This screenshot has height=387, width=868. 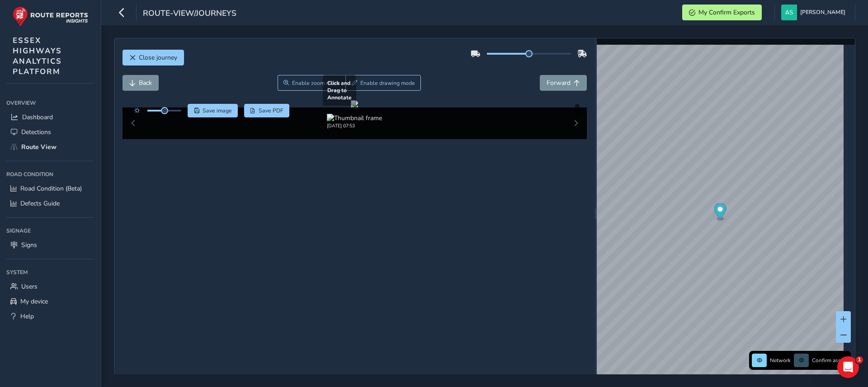 What do you see at coordinates (37, 117) in the screenshot?
I see `span: Dashboard` at bounding box center [37, 117].